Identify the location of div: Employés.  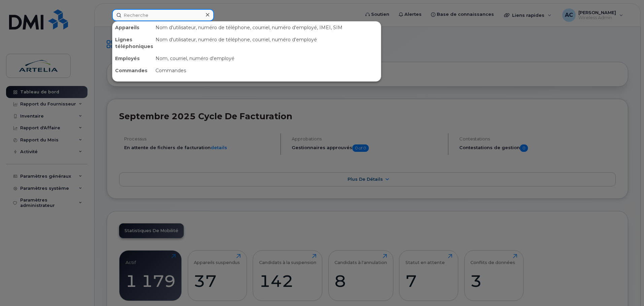
(133, 58).